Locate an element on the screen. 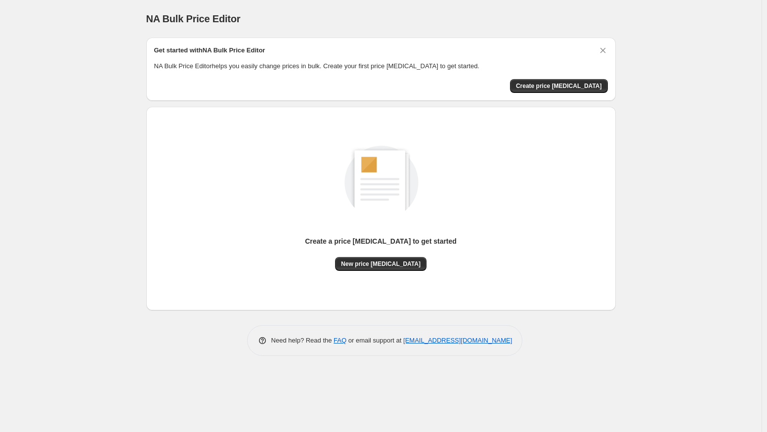 The width and height of the screenshot is (767, 432). button: Create price change job is located at coordinates (559, 86).